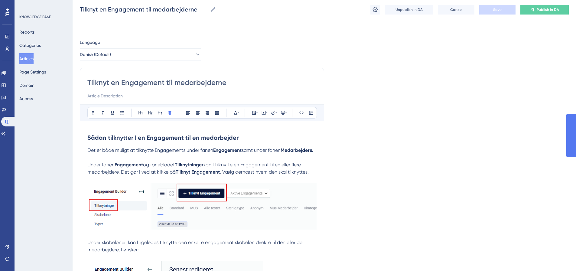 Image resolution: width=576 pixels, height=271 pixels. What do you see at coordinates (498, 10) in the screenshot?
I see `span: Save` at bounding box center [498, 10].